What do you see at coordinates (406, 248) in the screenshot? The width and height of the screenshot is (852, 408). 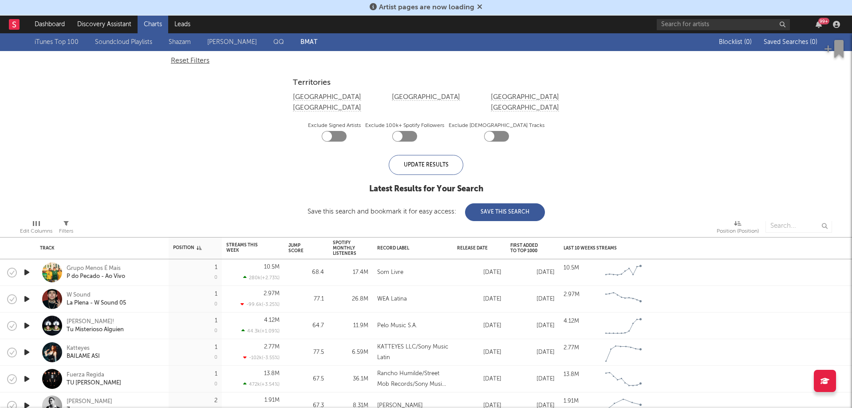 I see `div: Record Label` at bounding box center [406, 248].